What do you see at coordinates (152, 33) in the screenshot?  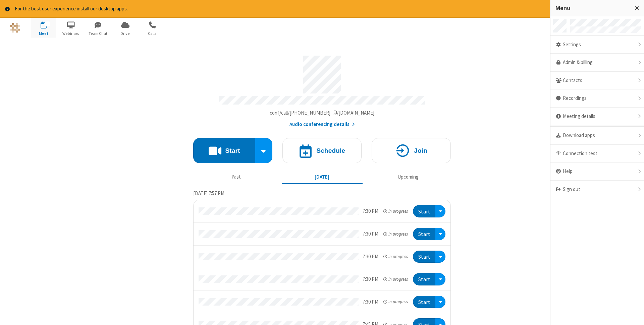 I see `span: Calls` at bounding box center [152, 33].